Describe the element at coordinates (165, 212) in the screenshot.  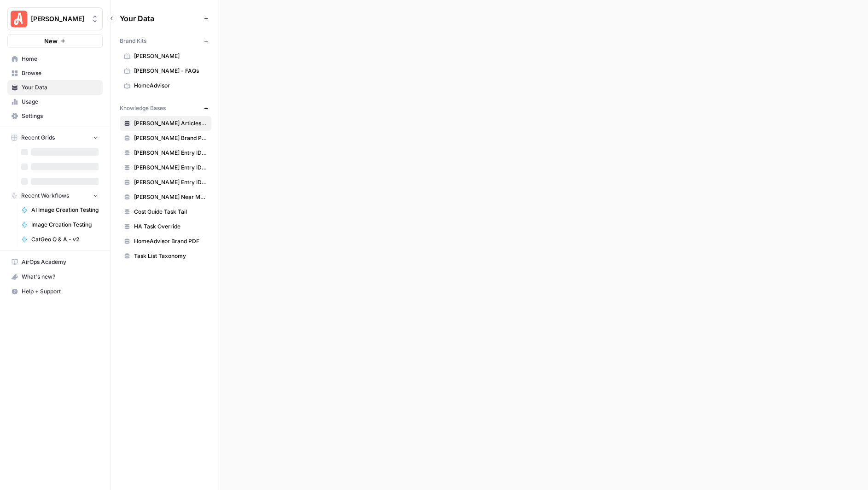
I see `a: Cost Guide Task Tail` at that location.